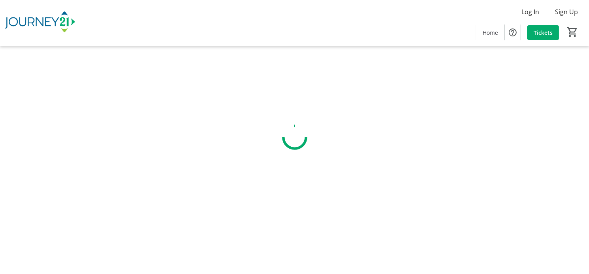 The width and height of the screenshot is (589, 274). Describe the element at coordinates (490, 32) in the screenshot. I see `span: Home` at that location.